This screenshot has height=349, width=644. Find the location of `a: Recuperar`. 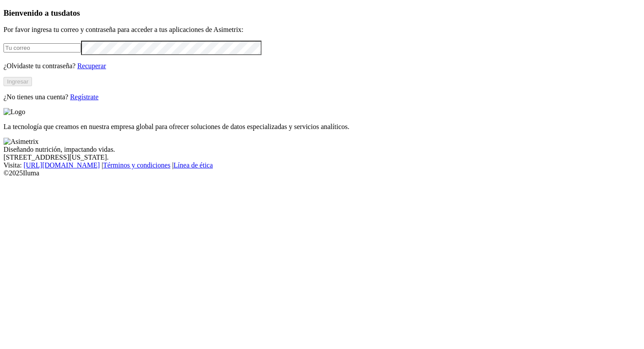

a: Recuperar is located at coordinates (92, 65).